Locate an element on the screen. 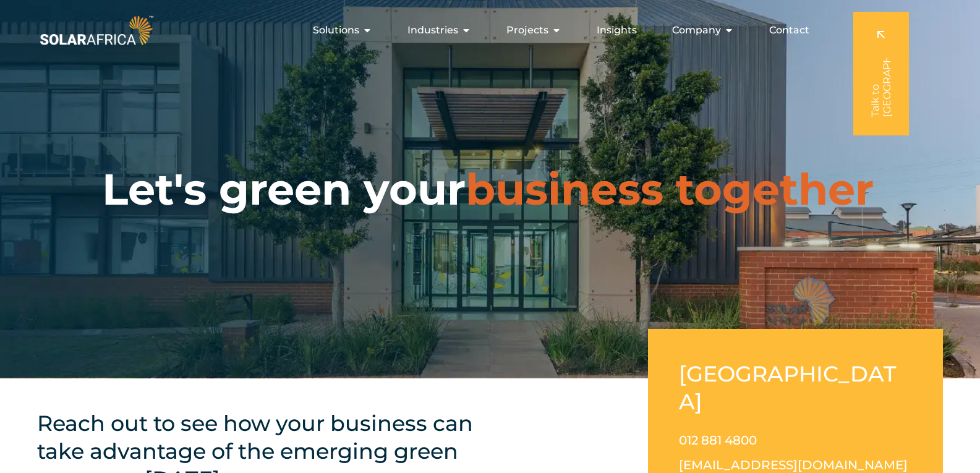 This screenshot has height=473, width=980. span: business together is located at coordinates (670, 190).